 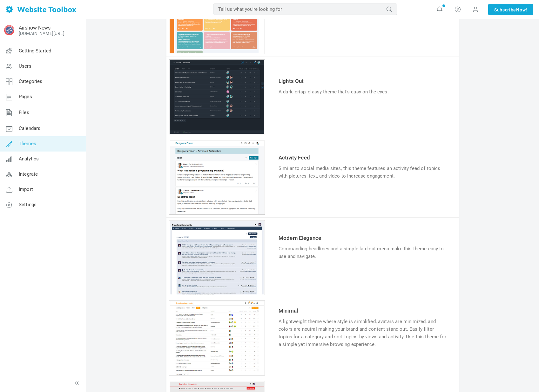 I want to click on a: Activity Feed, so click(x=294, y=158).